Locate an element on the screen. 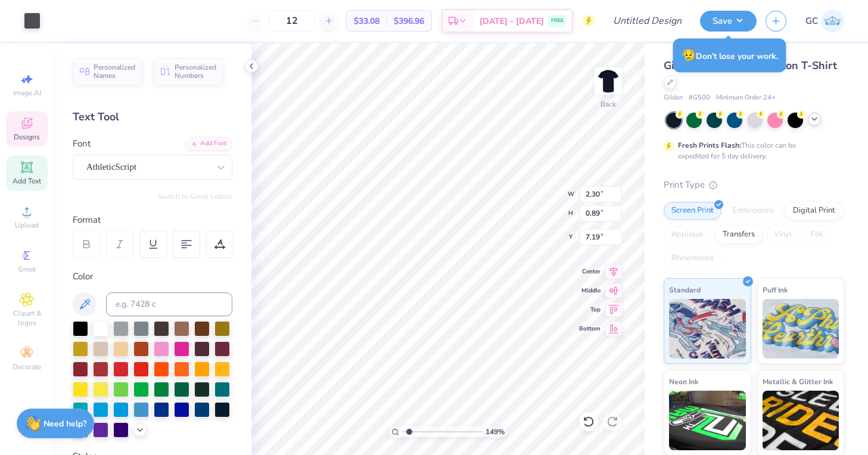  div: Digital Print is located at coordinates (814, 211).